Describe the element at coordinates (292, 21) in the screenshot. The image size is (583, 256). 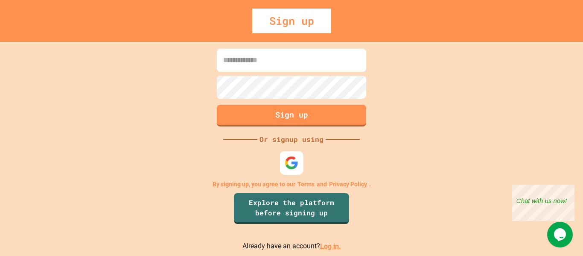
I see `div: Sign up` at that location.